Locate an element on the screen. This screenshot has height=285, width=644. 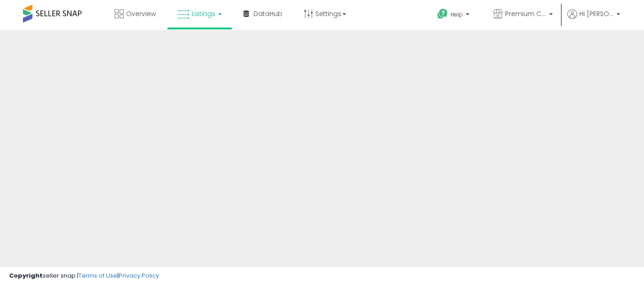
span: Premium Convenience is located at coordinates (526, 14).